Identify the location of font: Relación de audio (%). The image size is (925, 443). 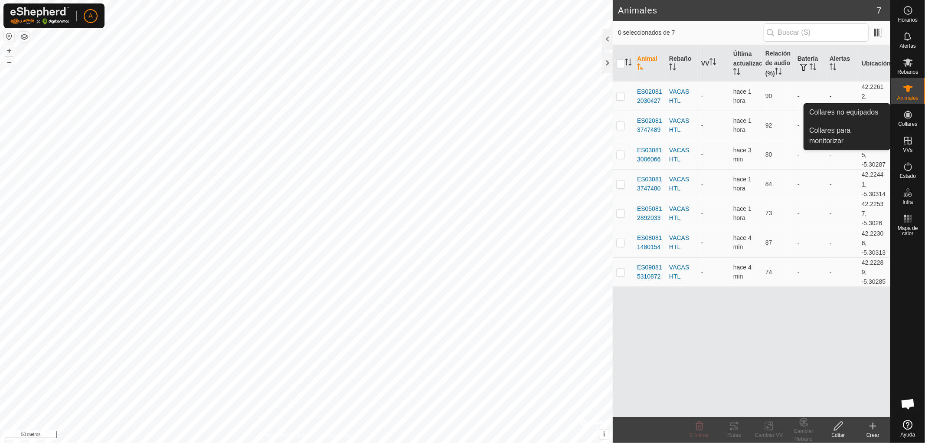
(778, 63).